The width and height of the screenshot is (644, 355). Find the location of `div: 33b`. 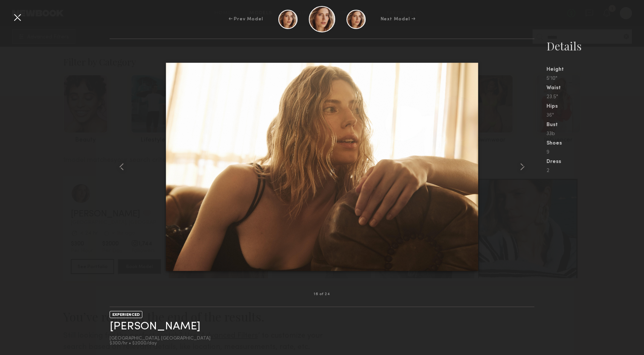

div: 33b is located at coordinates (595, 134).